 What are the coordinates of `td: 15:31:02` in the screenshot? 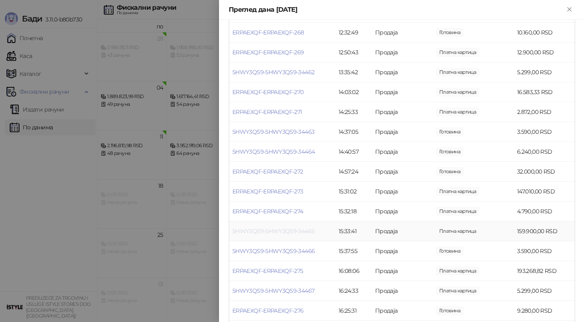 It's located at (353, 191).